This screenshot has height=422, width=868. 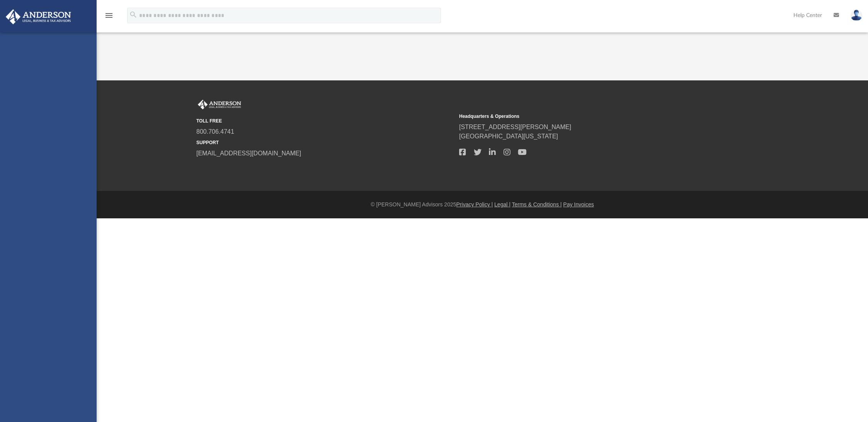 I want to click on img: User Pic, so click(x=856, y=15).